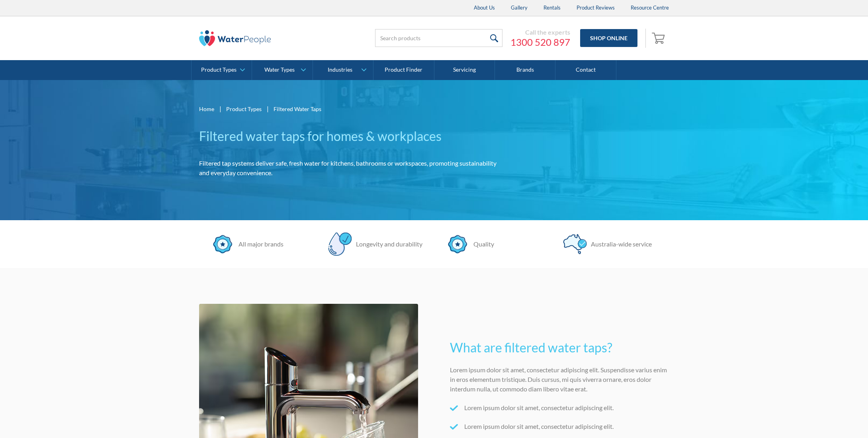  Describe the element at coordinates (464, 70) in the screenshot. I see `a: Servicing` at that location.